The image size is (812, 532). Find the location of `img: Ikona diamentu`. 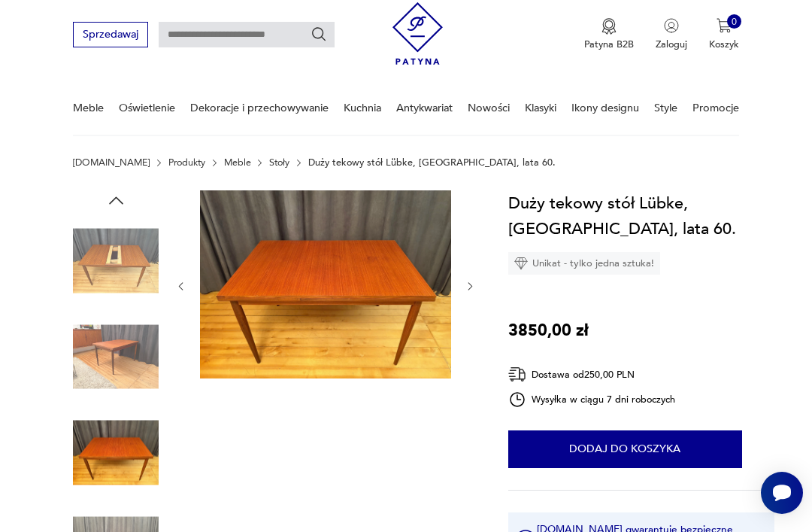

img: Ikona diamentu is located at coordinates (521, 264).